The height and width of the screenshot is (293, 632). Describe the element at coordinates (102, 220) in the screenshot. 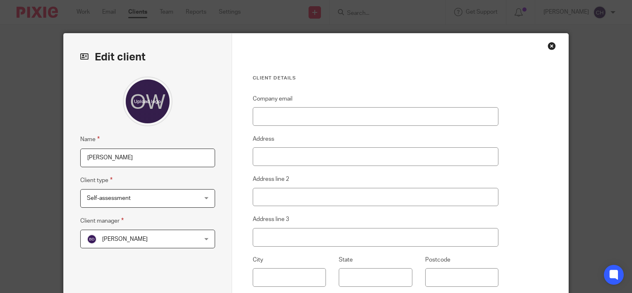

I see `label: Client manager` at that location.